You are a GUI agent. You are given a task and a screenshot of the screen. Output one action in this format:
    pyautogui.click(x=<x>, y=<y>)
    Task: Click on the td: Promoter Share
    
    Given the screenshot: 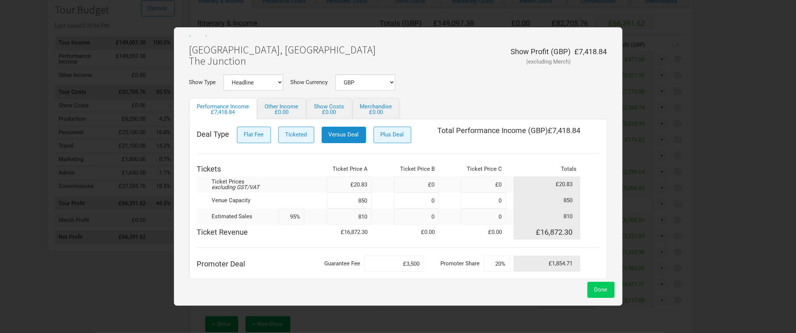 What is the action you would take?
    pyautogui.click(x=454, y=263)
    